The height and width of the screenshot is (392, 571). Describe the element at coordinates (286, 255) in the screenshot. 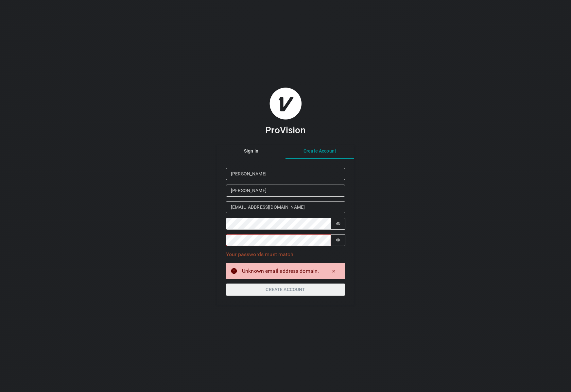

I see `p: Your passwords must match` at that location.